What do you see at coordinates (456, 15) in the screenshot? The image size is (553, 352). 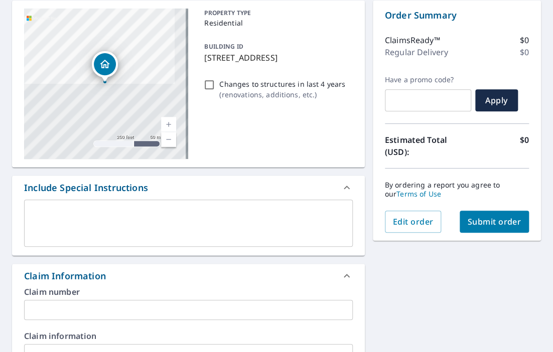 I see `p: Order Summary` at bounding box center [456, 15].